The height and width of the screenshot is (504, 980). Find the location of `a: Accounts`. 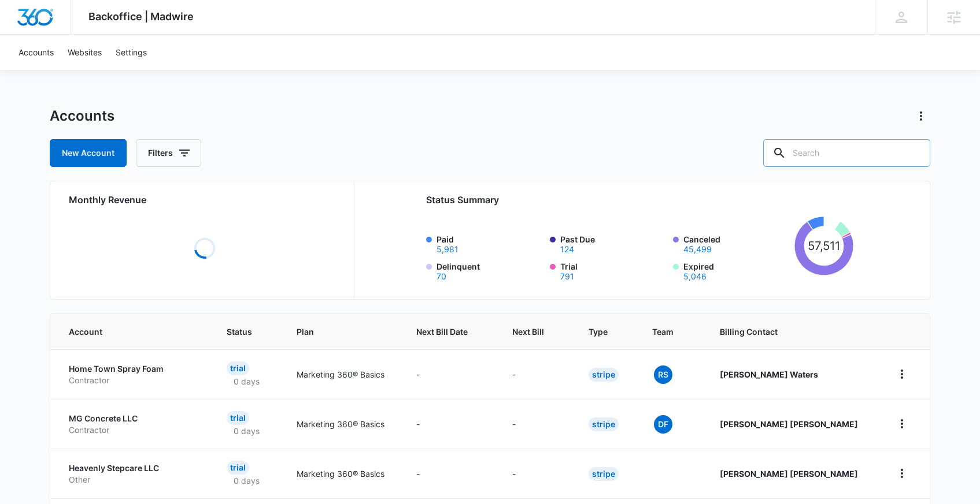

a: Accounts is located at coordinates (36, 52).